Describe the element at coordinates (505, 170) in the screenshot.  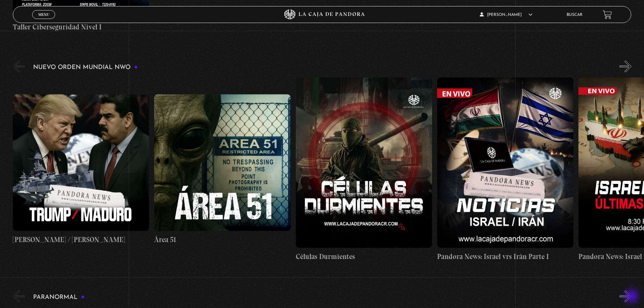
I see `a: Pandora News: Israel vrs Irán Parte I` at that location.